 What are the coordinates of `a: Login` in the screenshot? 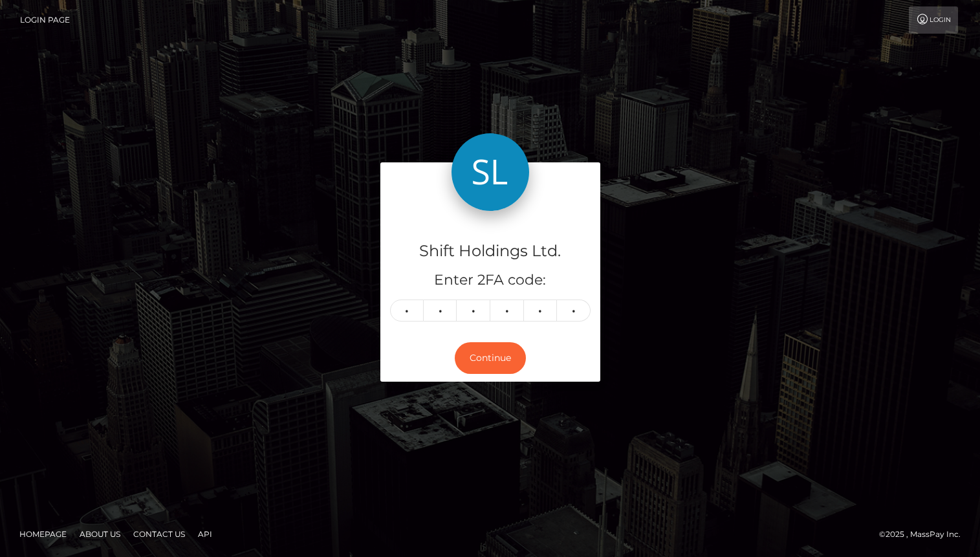 It's located at (933, 20).